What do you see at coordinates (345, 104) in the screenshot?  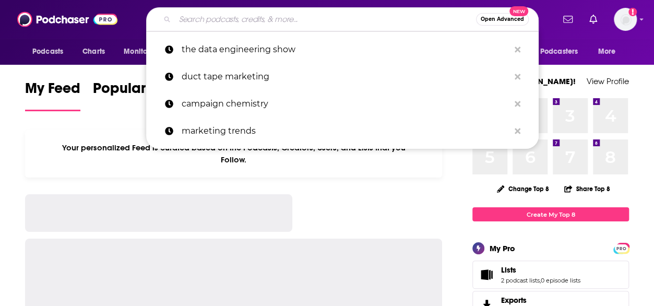 I see `p: campaign chemistry` at bounding box center [345, 104].